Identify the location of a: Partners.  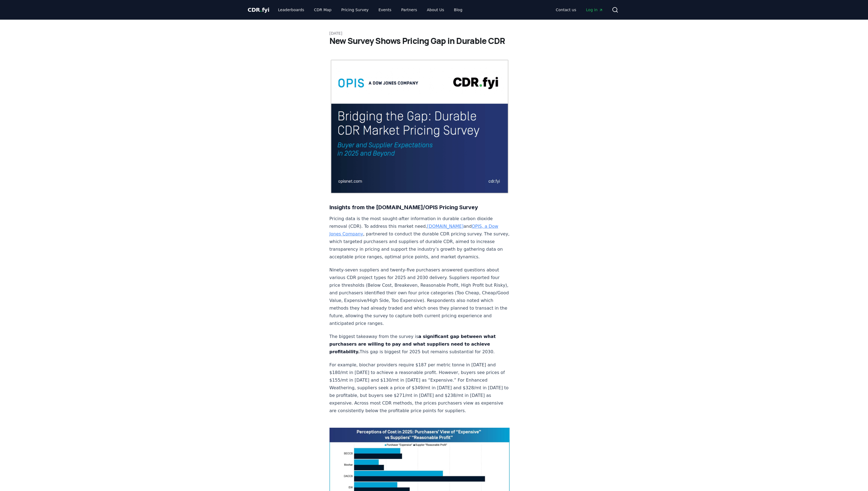
(409, 10).